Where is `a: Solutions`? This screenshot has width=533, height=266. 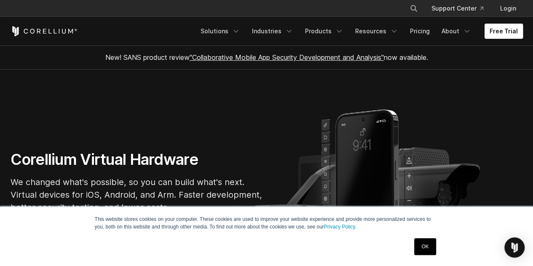 a: Solutions is located at coordinates (220, 31).